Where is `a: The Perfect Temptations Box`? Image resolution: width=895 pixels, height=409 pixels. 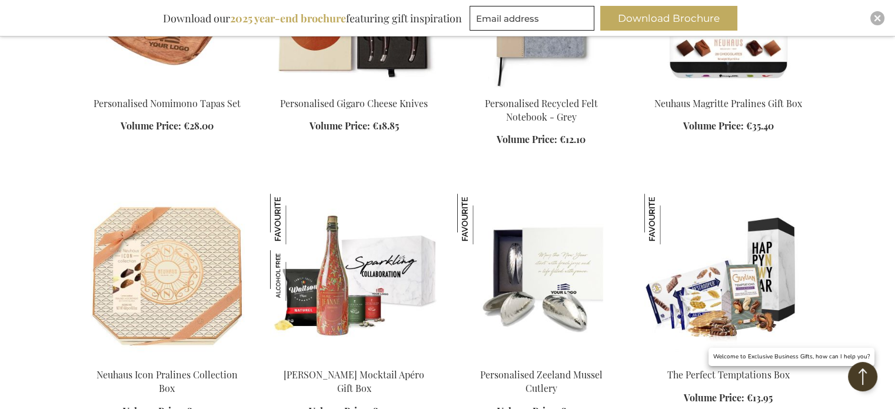 a: The Perfect Temptations Box is located at coordinates (729, 374).